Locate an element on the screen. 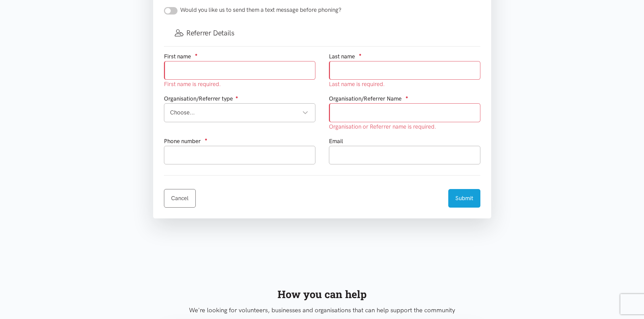 This screenshot has height=319, width=644. button: Submit is located at coordinates (464, 198).